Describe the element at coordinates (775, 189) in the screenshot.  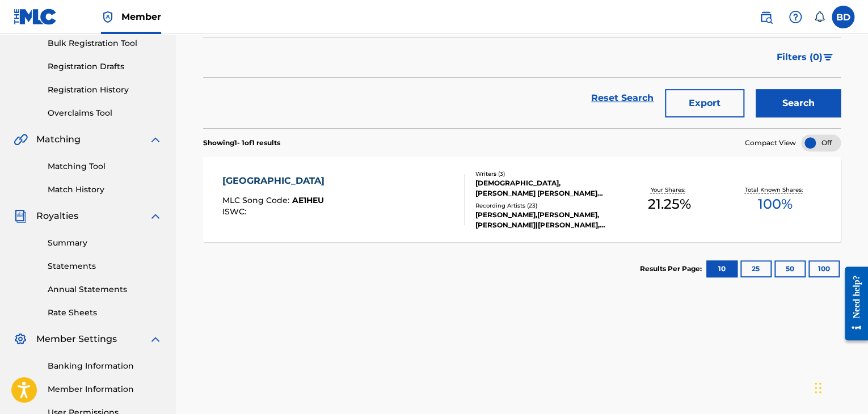
I see `p: Total Known Shares:` at that location.